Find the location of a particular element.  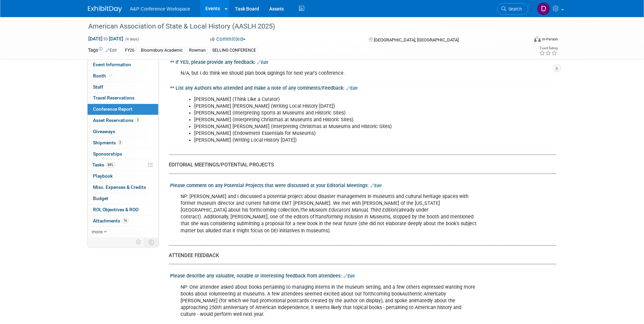

div: Event Rating is located at coordinates (548, 48).